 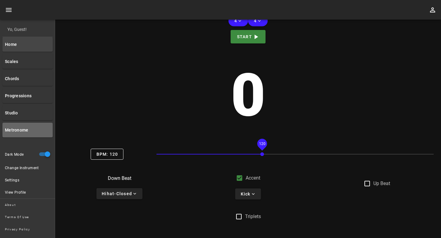 What do you see at coordinates (248, 37) in the screenshot?
I see `button: Start` at bounding box center [248, 37].